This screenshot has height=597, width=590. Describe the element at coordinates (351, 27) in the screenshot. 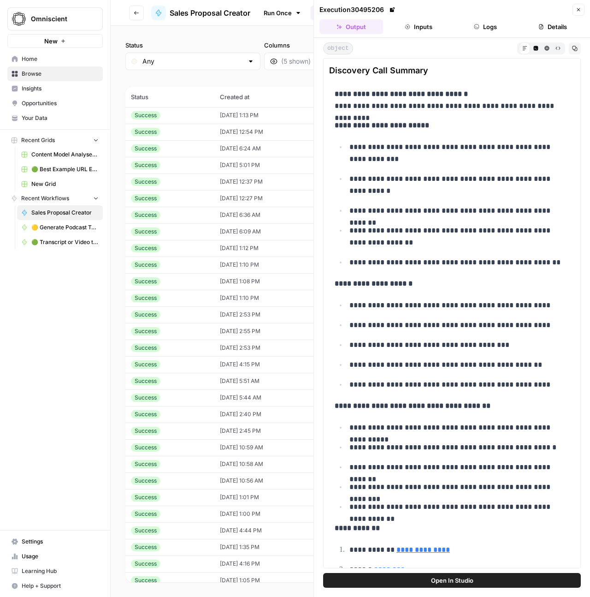

I see `button: Output` at that location.